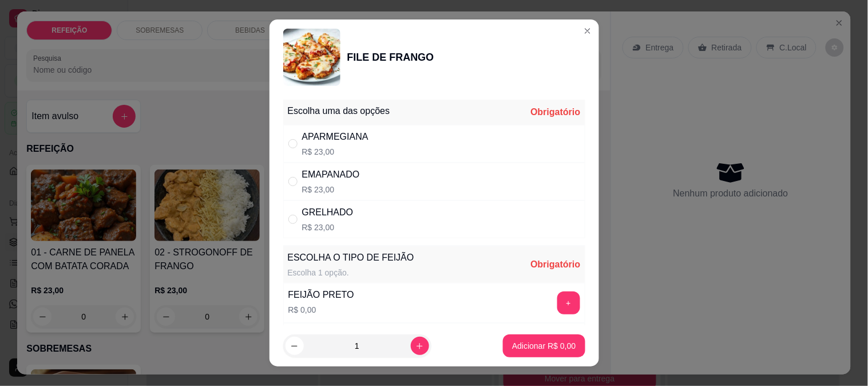 The image size is (868, 386). Describe the element at coordinates (351, 272) in the screenshot. I see `div: Escolha 1 opção.` at that location.